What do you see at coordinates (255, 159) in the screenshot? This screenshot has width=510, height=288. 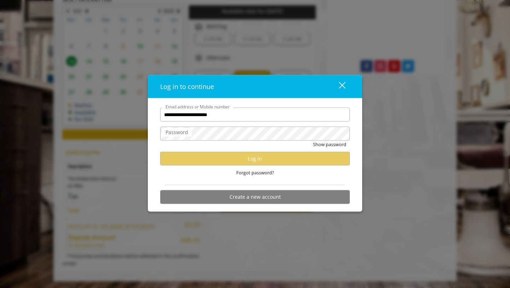 I see `button: Log in` at bounding box center [255, 159].